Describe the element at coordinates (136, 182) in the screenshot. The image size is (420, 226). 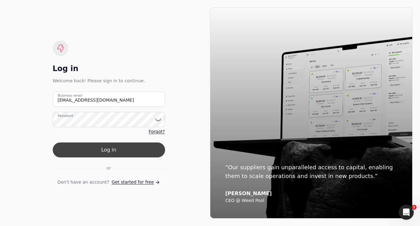
I see `a: Get started for free` at that location.